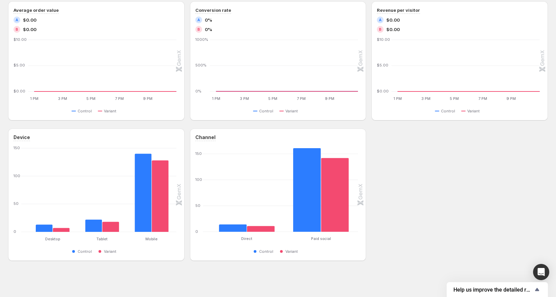  What do you see at coordinates (44, 220) in the screenshot?
I see `rect: Control 13` at bounding box center [44, 220].